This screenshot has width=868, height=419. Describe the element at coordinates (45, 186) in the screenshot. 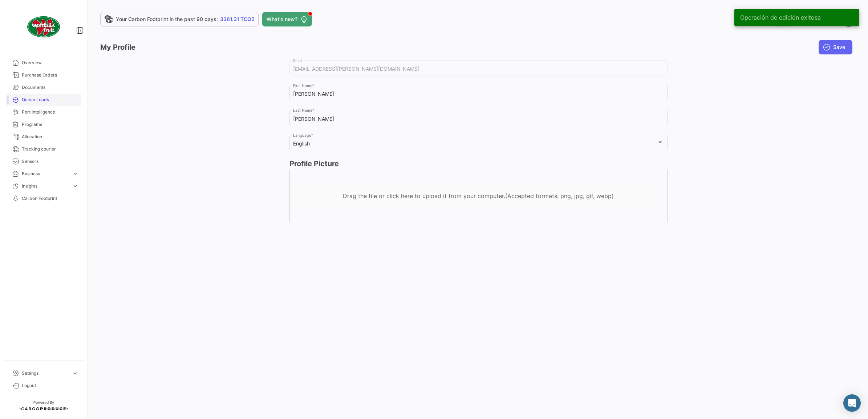

I see `span: Insights` at that location.